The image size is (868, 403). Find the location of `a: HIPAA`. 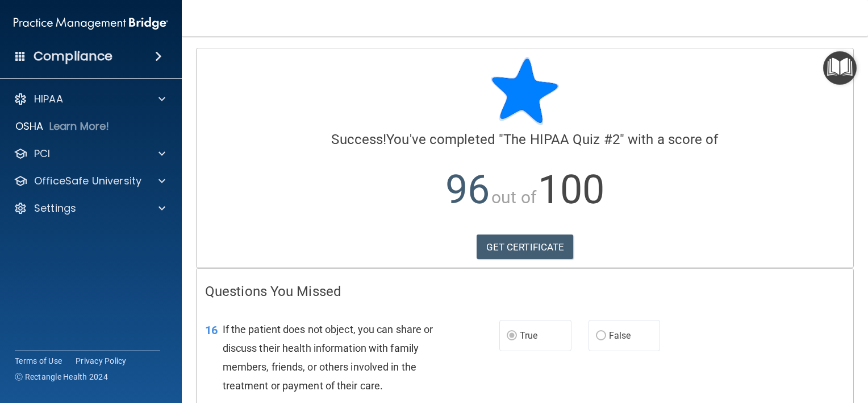

a: HIPAA is located at coordinates (89, 99).